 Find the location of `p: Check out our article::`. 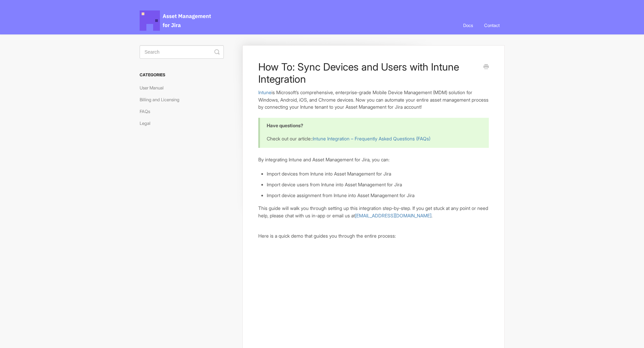

p: Check out our article:: is located at coordinates (373, 139).